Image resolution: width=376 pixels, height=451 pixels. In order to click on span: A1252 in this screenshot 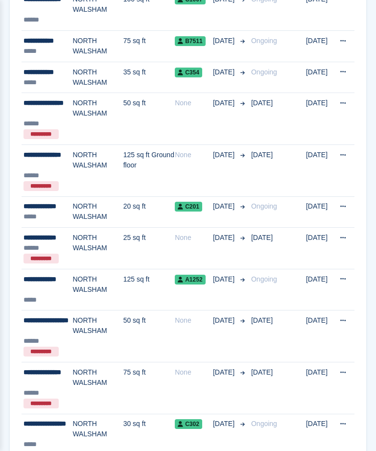, I will do `click(190, 280)`.